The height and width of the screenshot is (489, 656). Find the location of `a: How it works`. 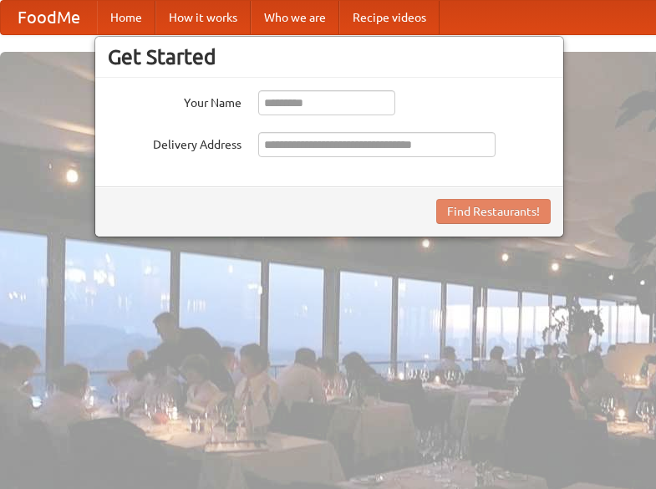

a: How it works is located at coordinates (203, 18).